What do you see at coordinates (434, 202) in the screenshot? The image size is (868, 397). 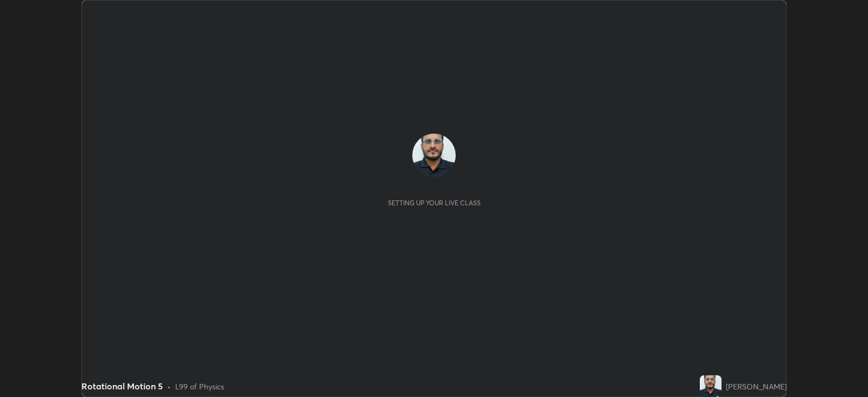 I see `div: Setting up your live class` at bounding box center [434, 202].